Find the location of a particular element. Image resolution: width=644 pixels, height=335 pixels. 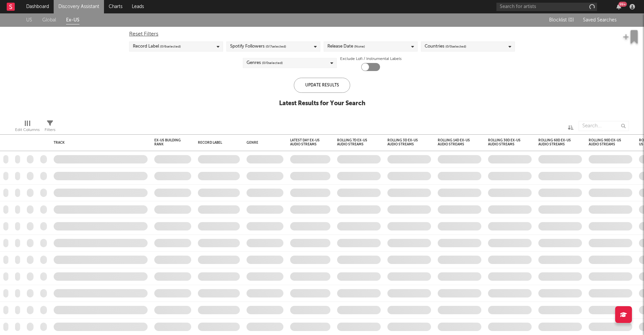

div: Rolling 14D Ex-US Audio Streams is located at coordinates (454, 143).